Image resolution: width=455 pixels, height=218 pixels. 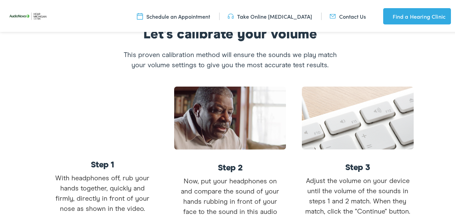 What do you see at coordinates (174, 15) in the screenshot?
I see `a: Schedule an Appointment` at bounding box center [174, 15].